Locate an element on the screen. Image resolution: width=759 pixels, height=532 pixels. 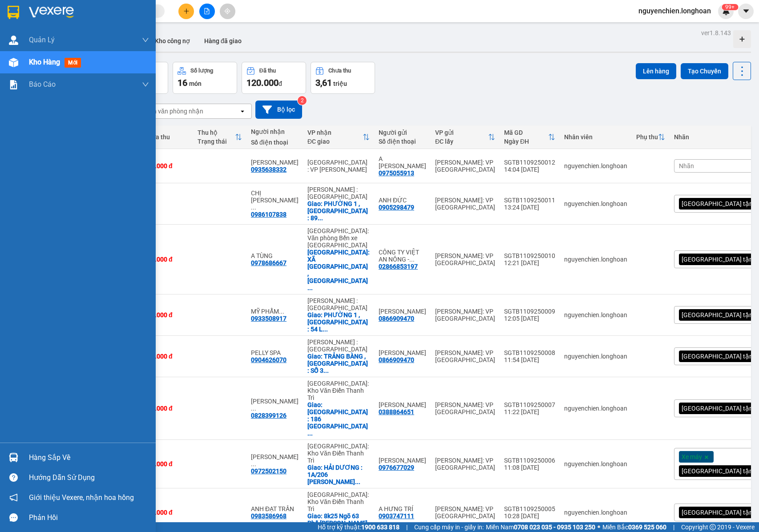
div: 140.000 đ is located at coordinates (166, 166).